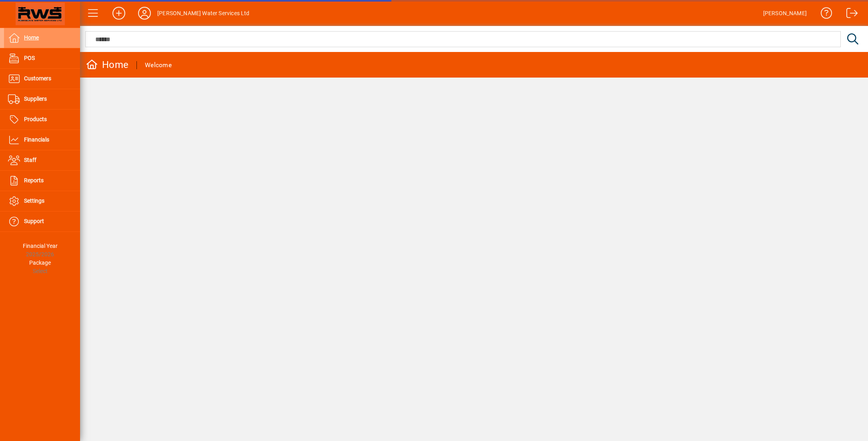 The image size is (868, 441). What do you see at coordinates (42, 160) in the screenshot?
I see `a: Staff` at bounding box center [42, 160].